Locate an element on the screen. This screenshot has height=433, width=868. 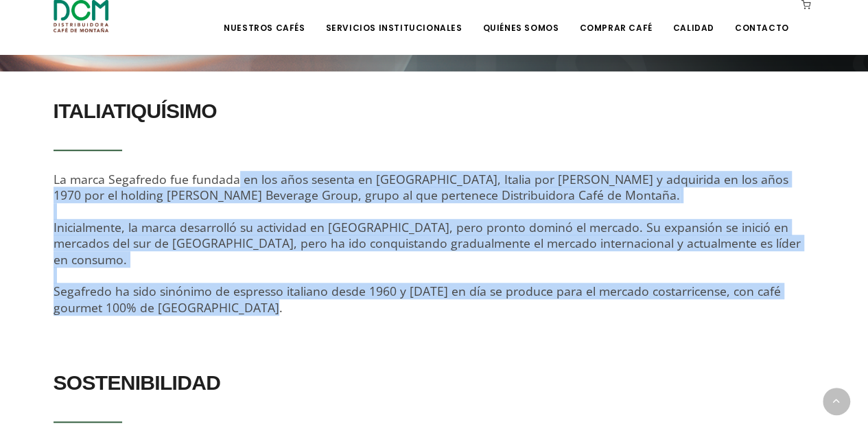
a: Contacto is located at coordinates (762, 17).